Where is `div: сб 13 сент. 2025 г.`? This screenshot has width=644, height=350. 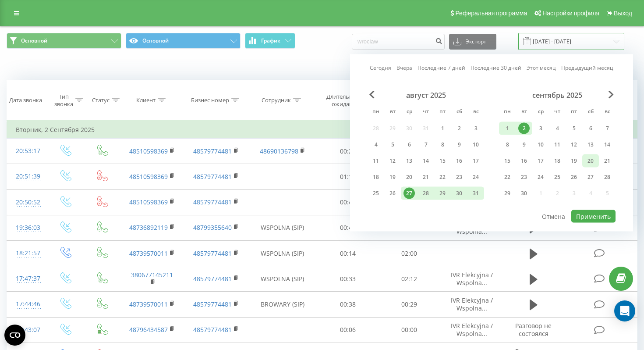 div: сб 13 сент. 2025 г. is located at coordinates (591, 145).